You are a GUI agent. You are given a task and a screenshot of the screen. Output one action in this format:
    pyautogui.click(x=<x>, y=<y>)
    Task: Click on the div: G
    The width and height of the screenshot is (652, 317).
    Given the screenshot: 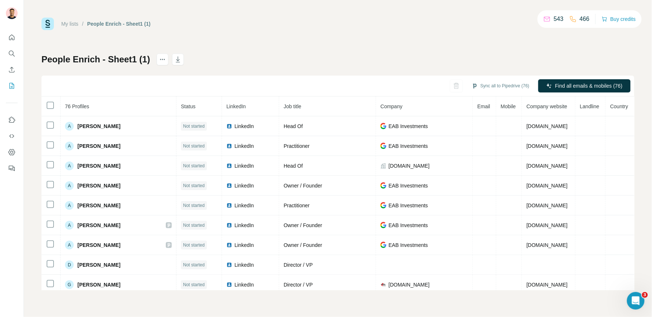 What is the action you would take?
    pyautogui.click(x=69, y=285)
    